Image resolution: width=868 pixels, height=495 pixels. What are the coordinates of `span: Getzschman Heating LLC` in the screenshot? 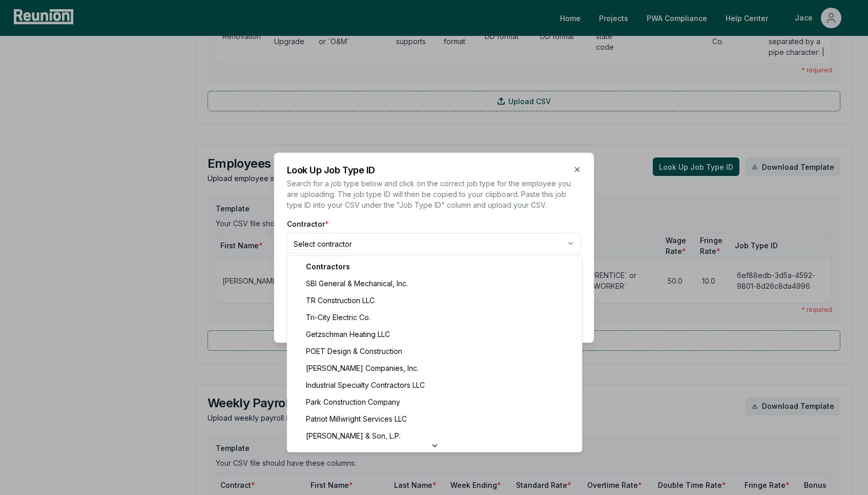 It's located at (348, 334).